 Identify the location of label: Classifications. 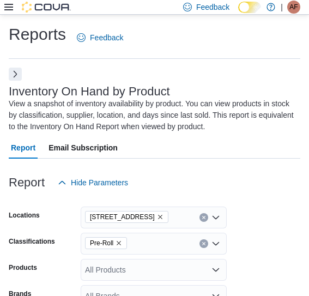
(32, 241).